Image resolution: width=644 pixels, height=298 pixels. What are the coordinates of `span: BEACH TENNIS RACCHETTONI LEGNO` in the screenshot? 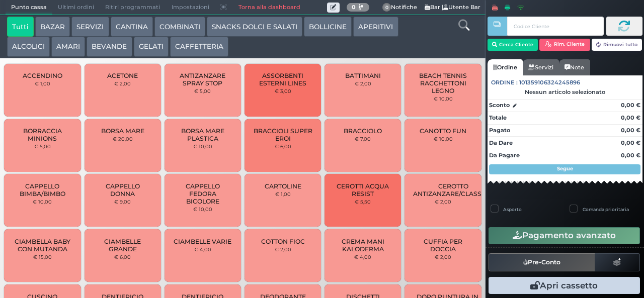 It's located at (443, 83).